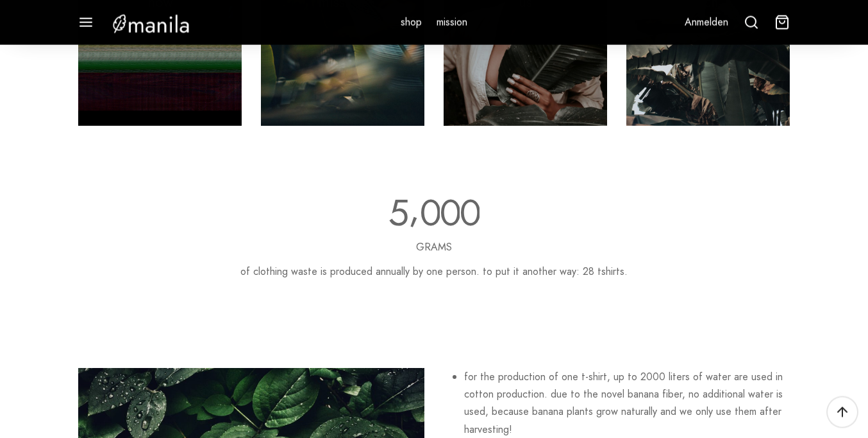 This screenshot has width=868, height=438. I want to click on li: for the production of one t-shirt, up to 2000 liters of water are used in cotton production. due ..., so click(627, 403).